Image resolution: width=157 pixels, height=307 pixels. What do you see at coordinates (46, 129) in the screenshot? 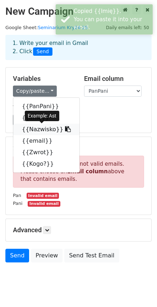
I see `a: {{Nazwisko}}` at bounding box center [46, 129].